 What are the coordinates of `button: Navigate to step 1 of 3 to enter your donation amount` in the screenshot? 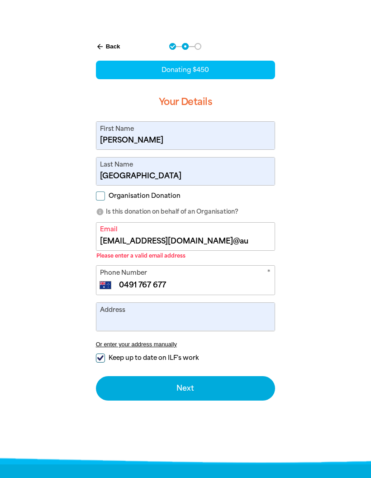 It's located at (172, 46).